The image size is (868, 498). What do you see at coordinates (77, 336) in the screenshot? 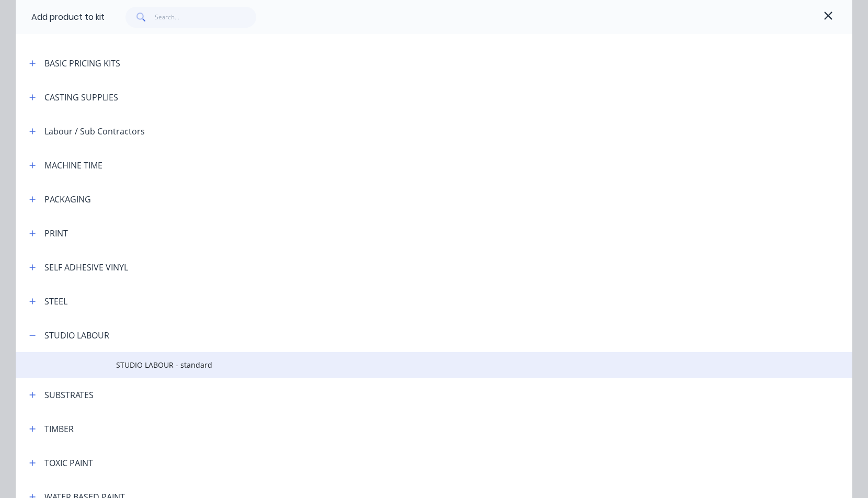
I see `div: STUDIO LABOUR` at bounding box center [77, 336].